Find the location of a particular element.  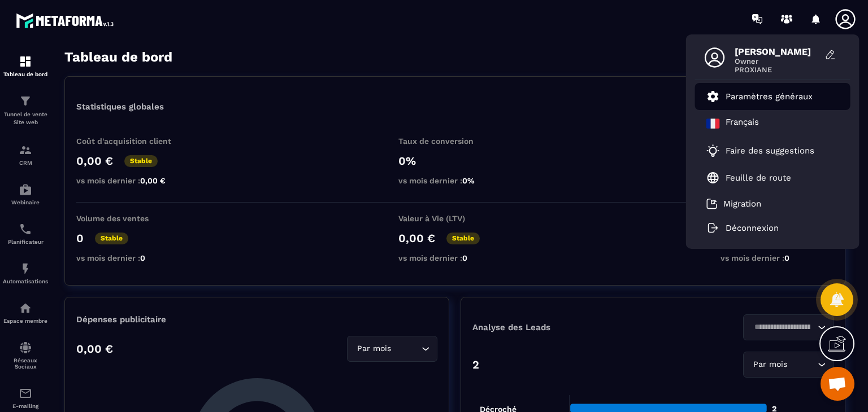

p: Automatisations is located at coordinates (25, 281).